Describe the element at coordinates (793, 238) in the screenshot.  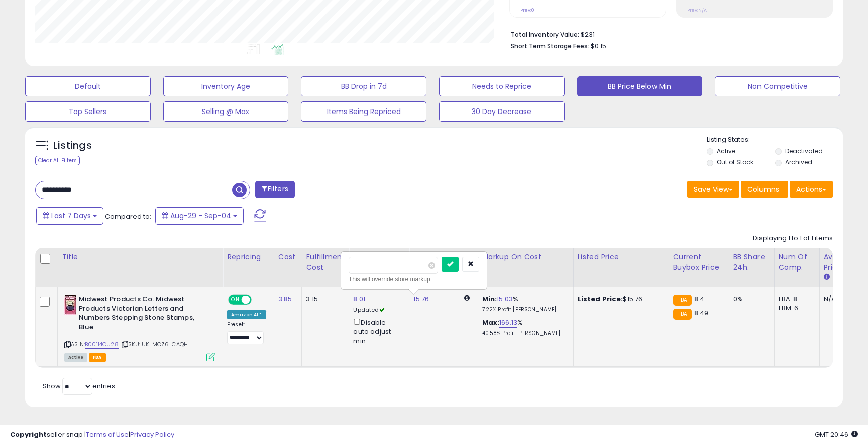
I see `div: Displaying 1 to 1 of 1 items` at that location.